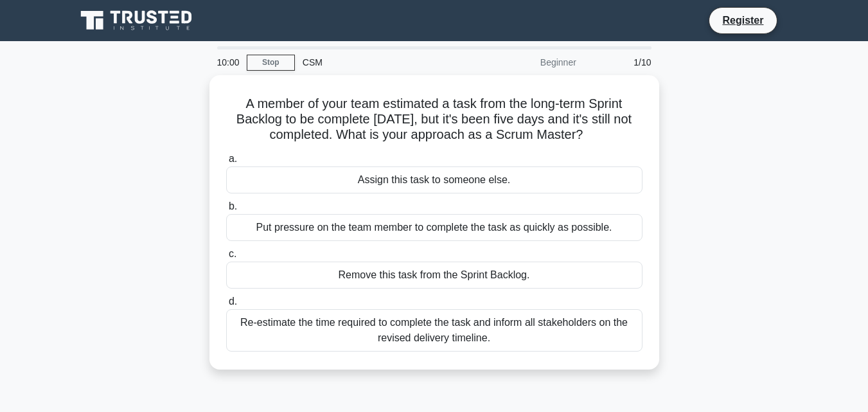 This screenshot has width=868, height=412. What do you see at coordinates (383, 62) in the screenshot?
I see `div: CSM` at bounding box center [383, 62].